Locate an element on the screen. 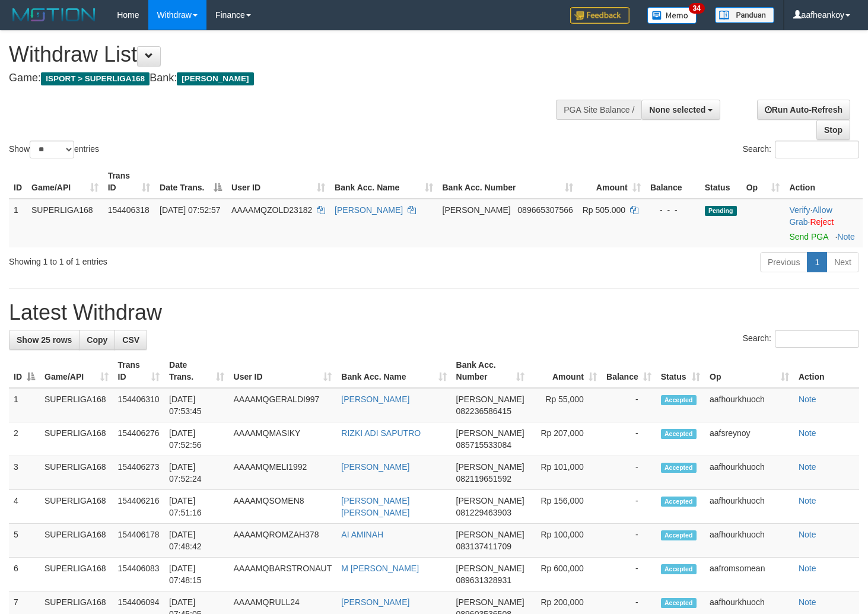 This screenshot has width=868, height=614. a: RIZKI ADI SAPUTRO is located at coordinates (381, 433).